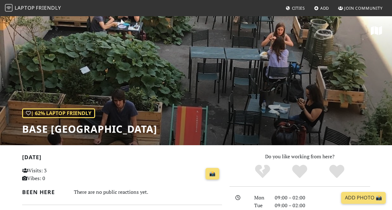 The image size is (392, 210). I want to click on a: Join Community, so click(360, 8).